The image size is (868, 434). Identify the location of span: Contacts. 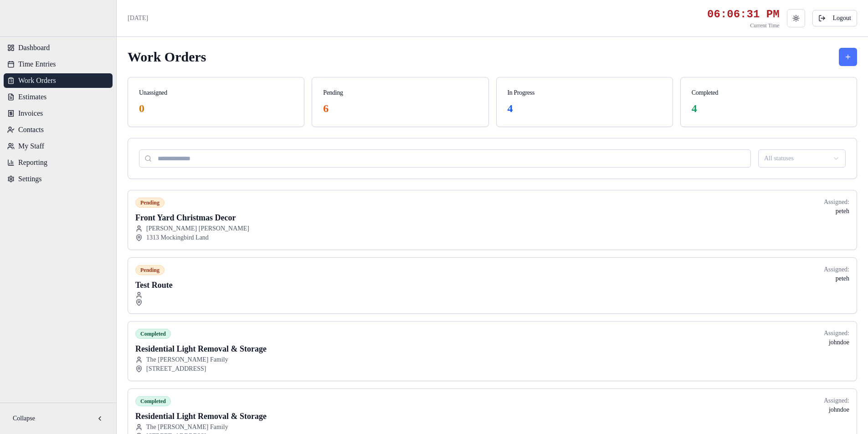
(33, 129).